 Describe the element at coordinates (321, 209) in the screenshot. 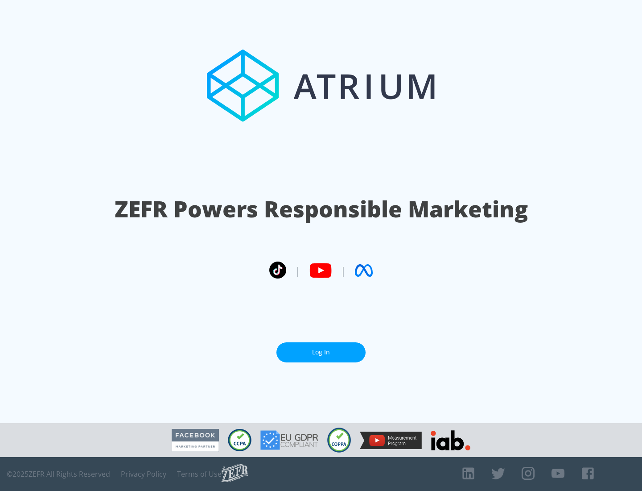

I see `h1: ZEFR Powers Responsible Marketing` at that location.